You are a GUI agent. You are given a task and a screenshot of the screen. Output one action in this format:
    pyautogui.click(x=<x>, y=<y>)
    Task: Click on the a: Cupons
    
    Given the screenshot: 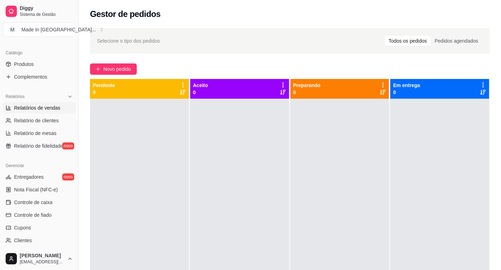 What is the action you would take?
    pyautogui.click(x=39, y=227)
    